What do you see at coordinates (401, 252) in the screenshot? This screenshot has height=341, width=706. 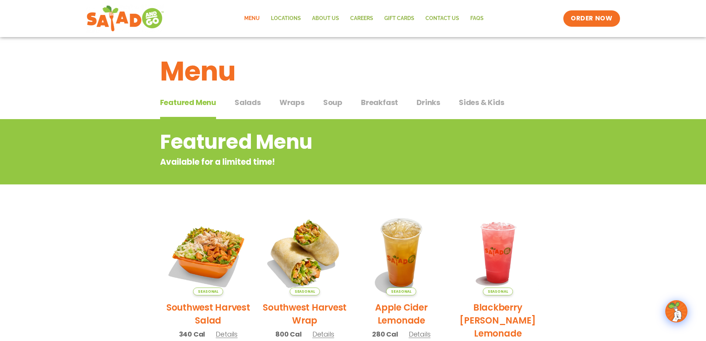 I see `img: Product photo for Apple Cider Lemonade` at bounding box center [401, 252].